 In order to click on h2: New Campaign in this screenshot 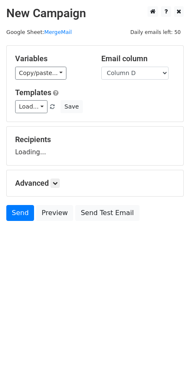, I will do `click(95, 13)`.